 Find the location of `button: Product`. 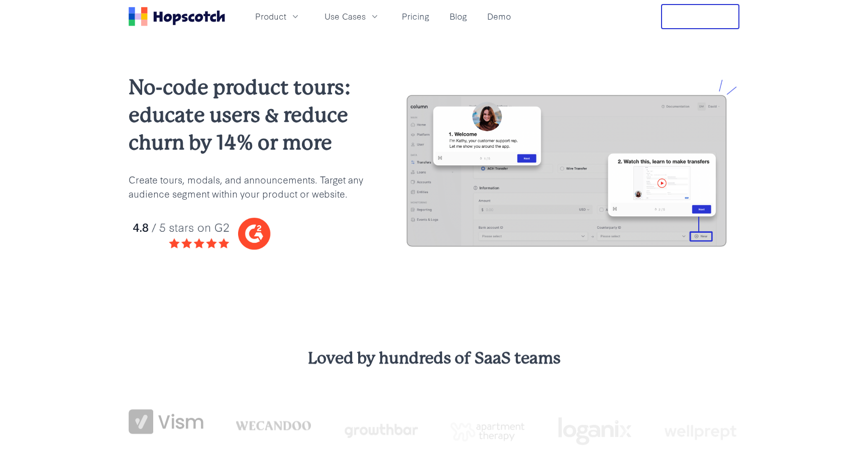

button: Product is located at coordinates (278, 16).